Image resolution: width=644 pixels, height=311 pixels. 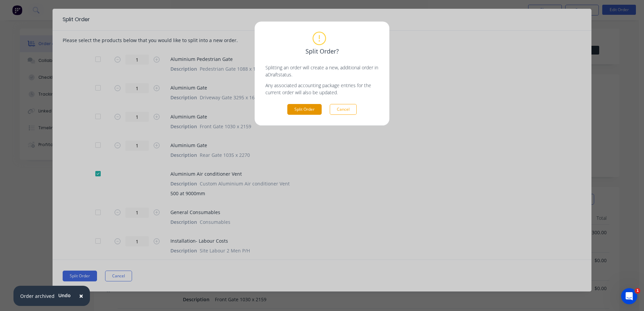 What do you see at coordinates (64, 295) in the screenshot?
I see `button: Undo` at bounding box center [64, 295].